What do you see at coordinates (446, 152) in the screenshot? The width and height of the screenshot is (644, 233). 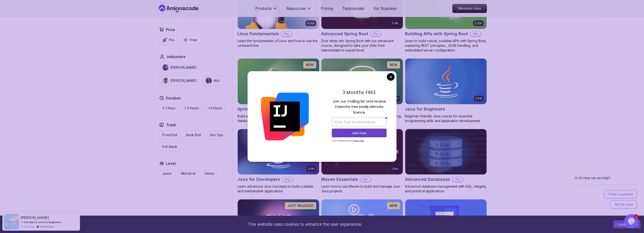 I see `img: Advanced Databases card` at bounding box center [446, 152].